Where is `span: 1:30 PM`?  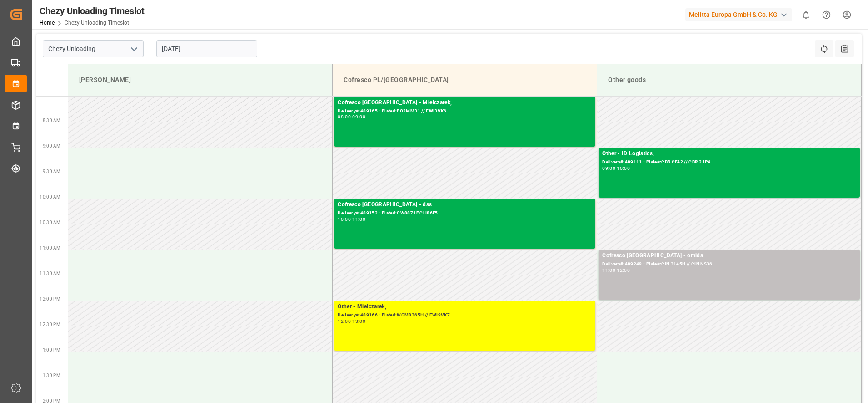
span: 1:30 PM is located at coordinates (52, 375).